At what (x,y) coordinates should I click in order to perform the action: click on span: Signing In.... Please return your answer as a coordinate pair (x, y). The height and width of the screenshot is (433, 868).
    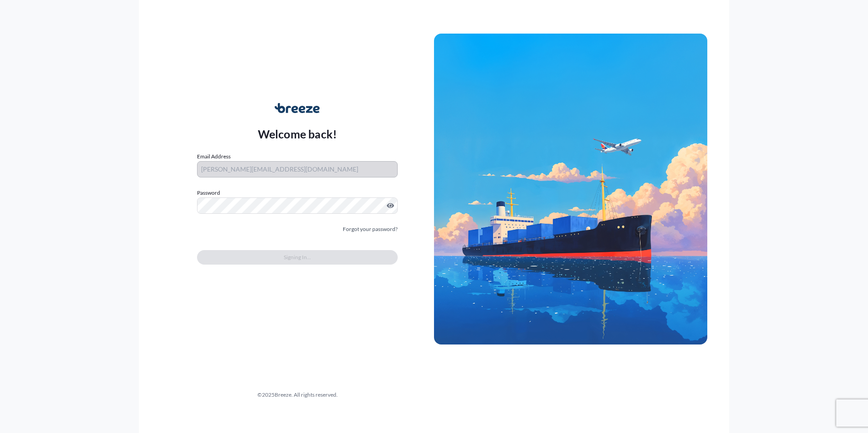
    Looking at the image, I should click on (298, 258).